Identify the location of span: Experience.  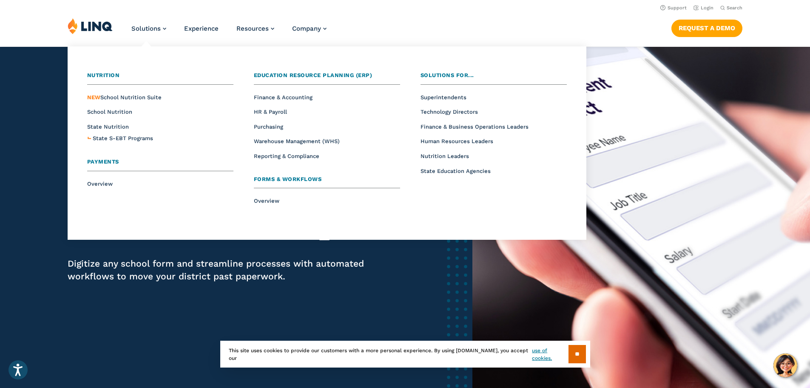
(201, 29).